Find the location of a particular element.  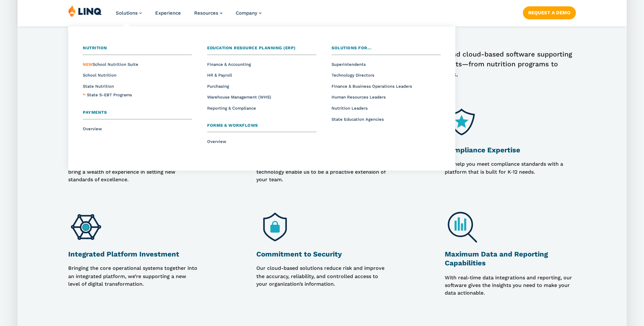

span: State Education Agencies is located at coordinates (358, 119).